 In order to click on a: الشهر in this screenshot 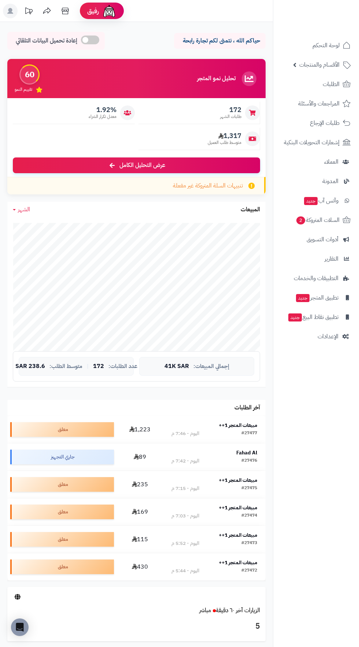, I will do `click(21, 209)`.